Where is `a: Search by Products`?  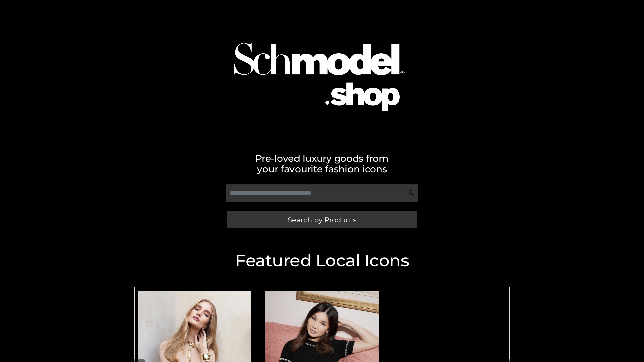
a: Search by Products is located at coordinates (322, 220).